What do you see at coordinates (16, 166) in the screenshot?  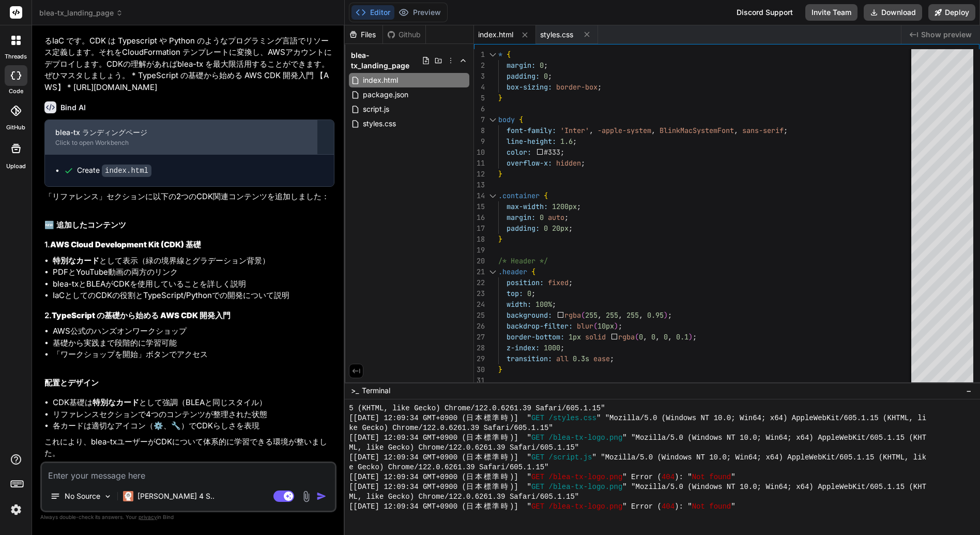 I see `label: Upload` at bounding box center [16, 166].